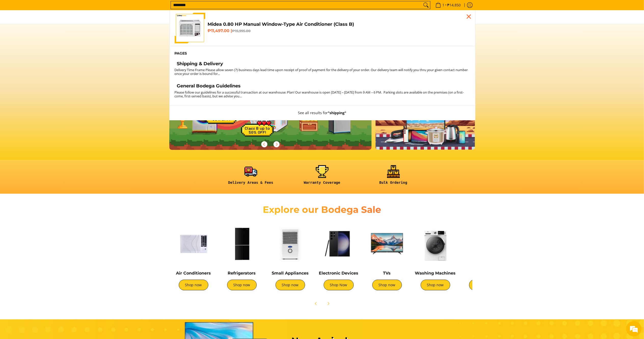  What do you see at coordinates (242, 244) in the screenshot?
I see `img: Refrigerators` at bounding box center [242, 244].